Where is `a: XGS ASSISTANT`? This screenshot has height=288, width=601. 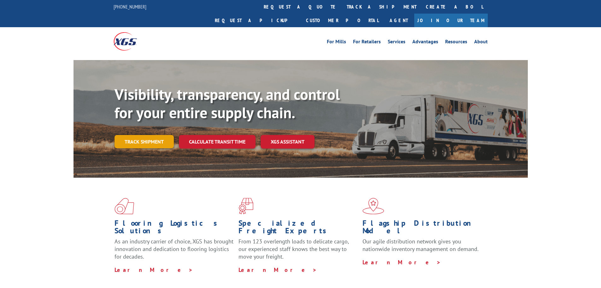 a: XGS ASSISTANT is located at coordinates (288, 141).